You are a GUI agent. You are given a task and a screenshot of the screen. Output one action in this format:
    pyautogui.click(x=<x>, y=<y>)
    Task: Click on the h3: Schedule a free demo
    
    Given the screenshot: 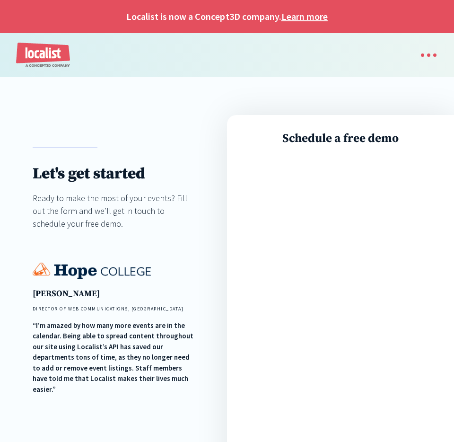 What is the action you would take?
    pyautogui.click(x=341, y=138)
    